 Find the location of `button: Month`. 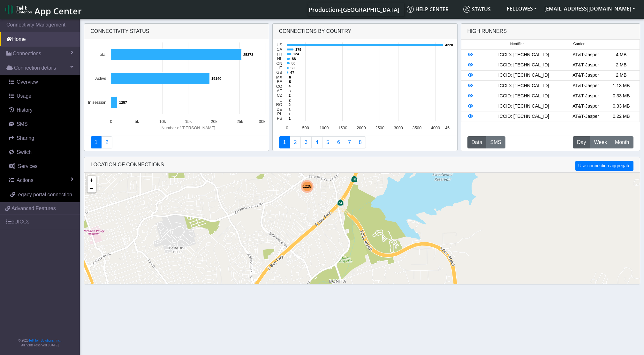

button: Month is located at coordinates (622, 142).